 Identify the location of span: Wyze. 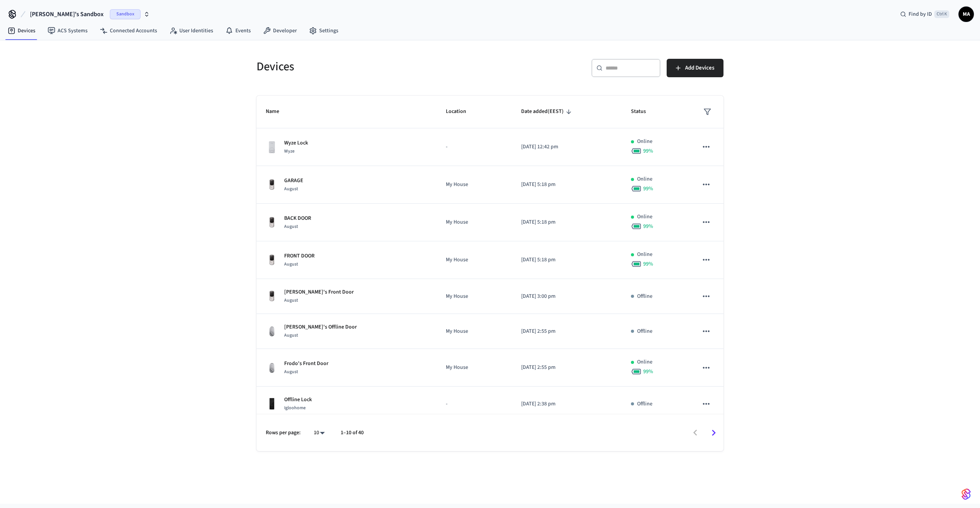
(289, 151).